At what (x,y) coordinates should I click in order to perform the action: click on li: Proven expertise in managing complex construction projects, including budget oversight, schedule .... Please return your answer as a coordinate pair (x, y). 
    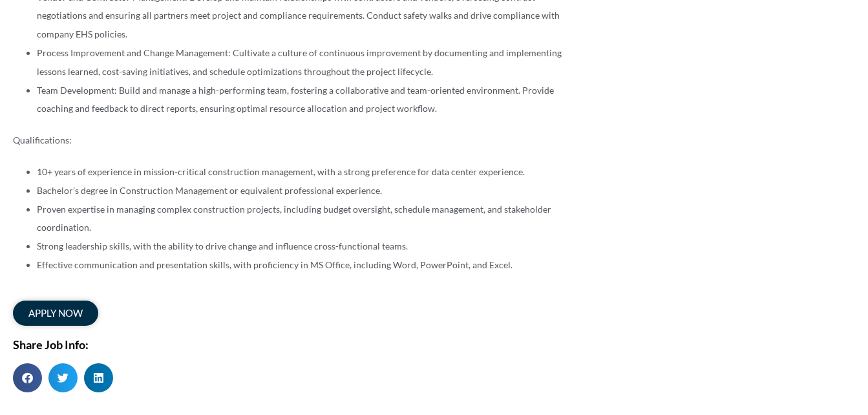
    Looking at the image, I should click on (306, 219).